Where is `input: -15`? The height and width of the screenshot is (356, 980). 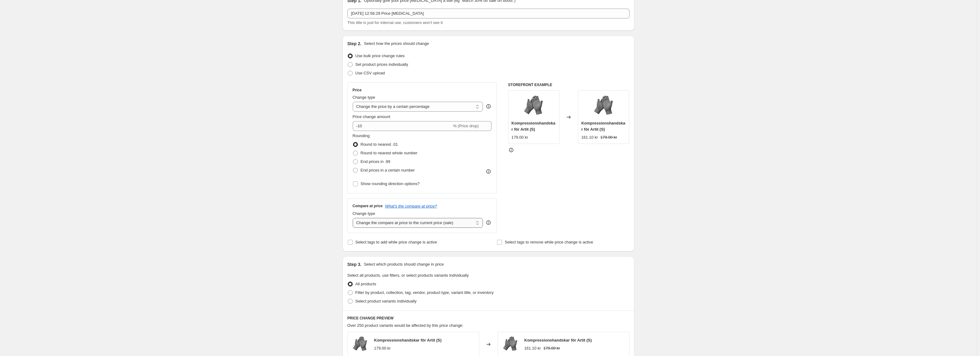 input: -15 is located at coordinates (402, 126).